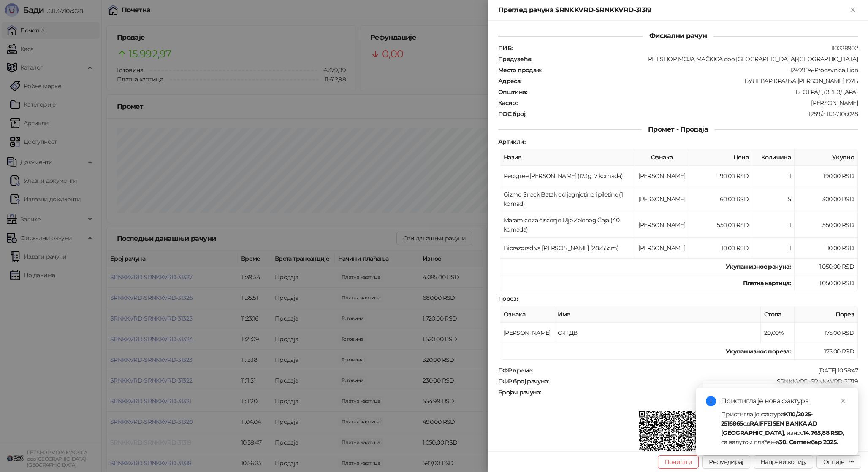  What do you see at coordinates (515, 59) in the screenshot?
I see `strong: Предузеће :` at bounding box center [515, 59].